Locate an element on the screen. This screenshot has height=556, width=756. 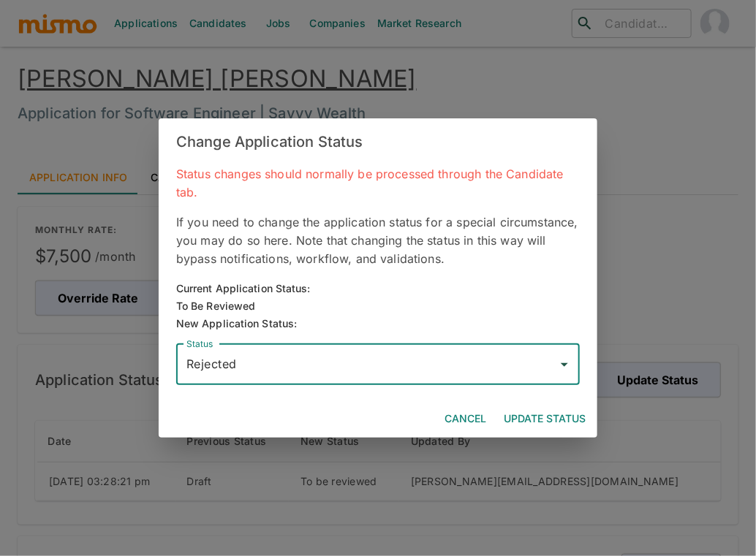
h2: Change Application Status is located at coordinates (378, 142).